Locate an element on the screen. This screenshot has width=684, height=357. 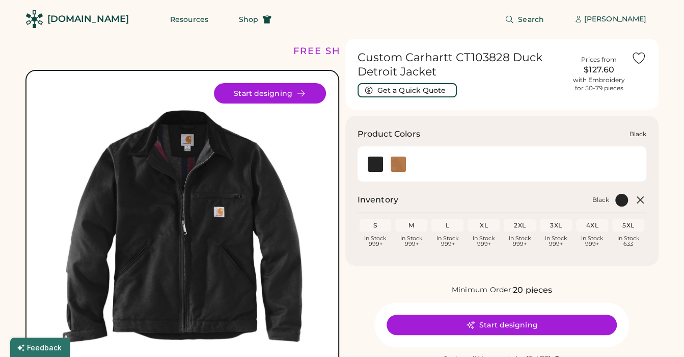
h3: Product Colors is located at coordinates (389, 134).